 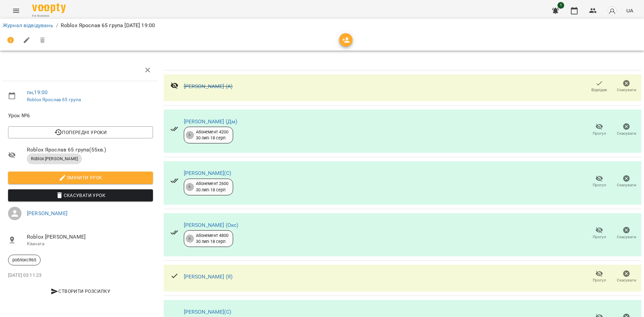 What do you see at coordinates (81, 291) in the screenshot?
I see `span: Створити розсилку` at bounding box center [81, 291].